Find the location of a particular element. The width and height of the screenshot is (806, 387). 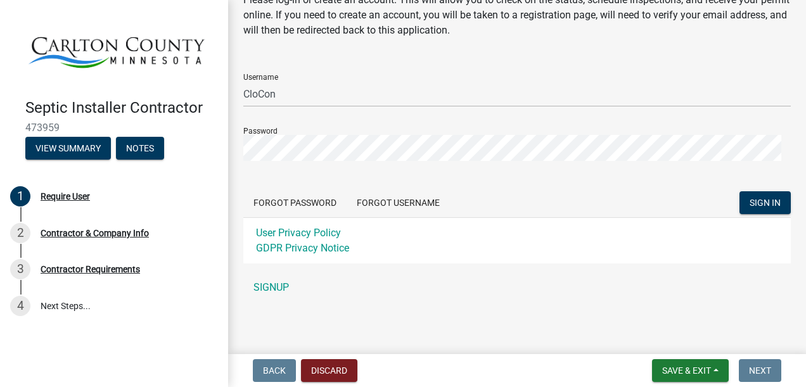

div: 1 is located at coordinates (20, 197).